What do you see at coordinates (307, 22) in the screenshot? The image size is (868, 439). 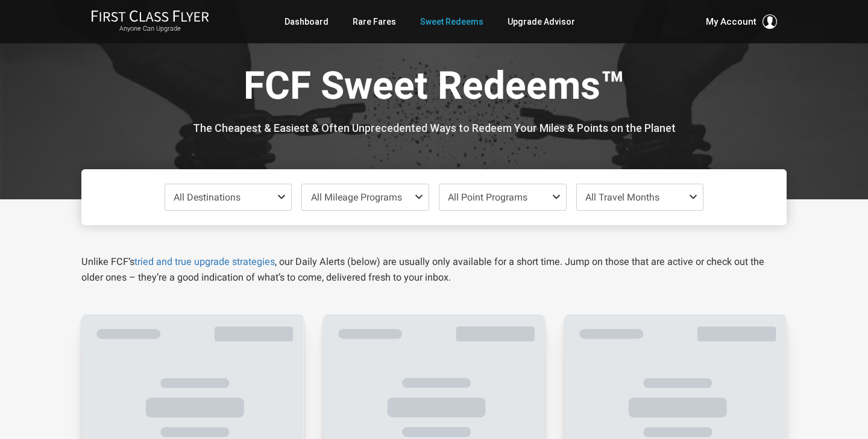 I see `a: Dashboard` at bounding box center [307, 22].